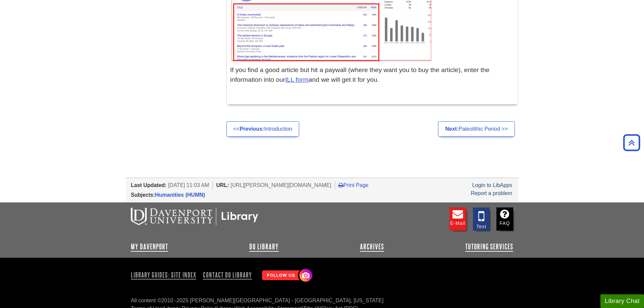 The width and height of the screenshot is (644, 308). Describe the element at coordinates (180, 195) in the screenshot. I see `a: Humanities (HUMN)` at that location.